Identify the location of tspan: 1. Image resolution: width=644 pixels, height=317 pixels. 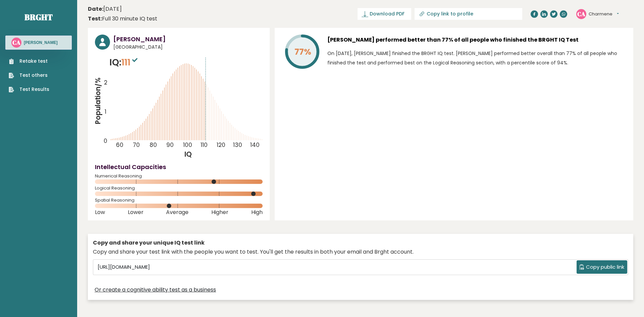
(106, 112).